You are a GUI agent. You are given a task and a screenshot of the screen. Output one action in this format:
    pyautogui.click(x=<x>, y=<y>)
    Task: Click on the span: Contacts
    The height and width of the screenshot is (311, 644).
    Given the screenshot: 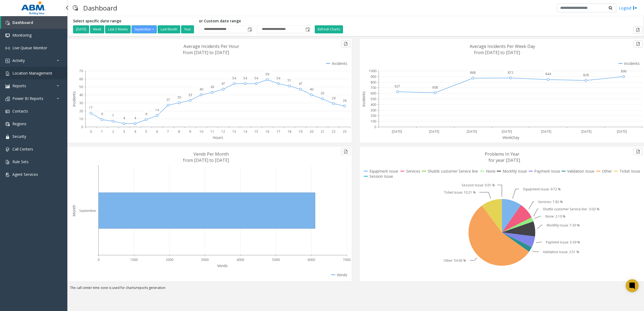 What is the action you would take?
    pyautogui.click(x=20, y=111)
    